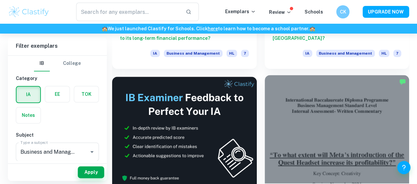  I want to click on button: IB, so click(42, 64).